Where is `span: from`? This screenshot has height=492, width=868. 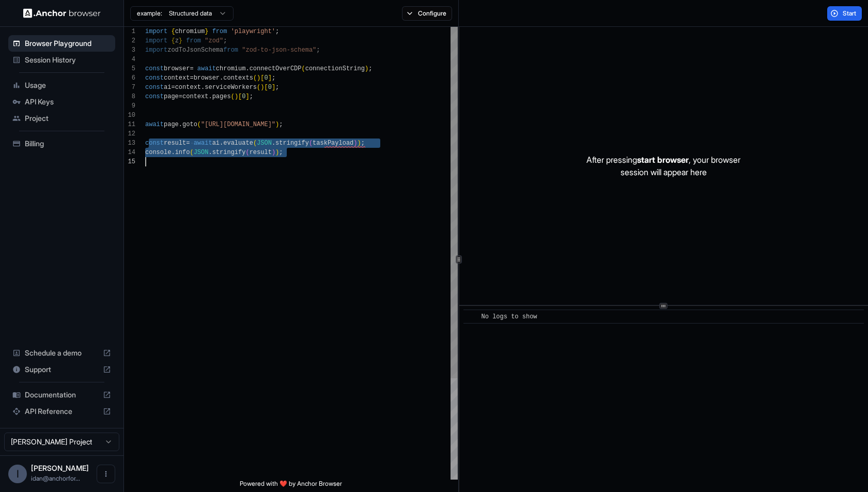 span: from is located at coordinates (231, 50).